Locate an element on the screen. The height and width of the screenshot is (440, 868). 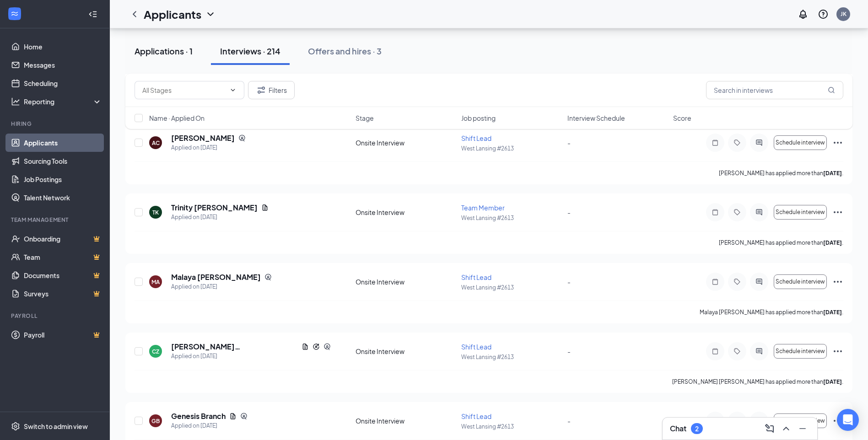
h5: Genesis Branch is located at coordinates (198, 416).